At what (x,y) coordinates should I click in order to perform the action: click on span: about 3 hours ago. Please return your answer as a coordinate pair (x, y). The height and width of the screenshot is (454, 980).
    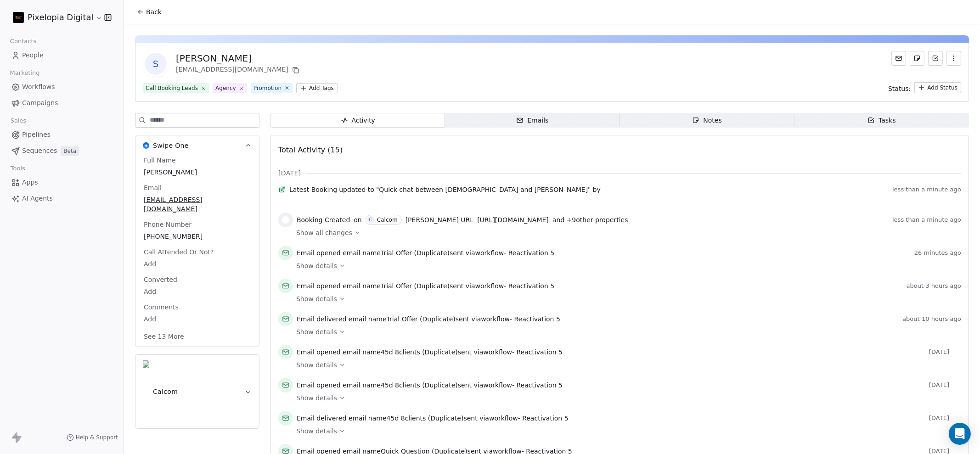
    Looking at the image, I should click on (934, 286).